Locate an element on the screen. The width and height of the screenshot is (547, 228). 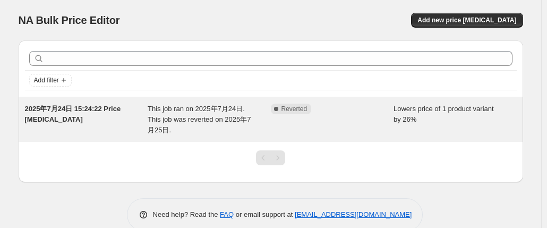
span: Reverted is located at coordinates (294, 109).